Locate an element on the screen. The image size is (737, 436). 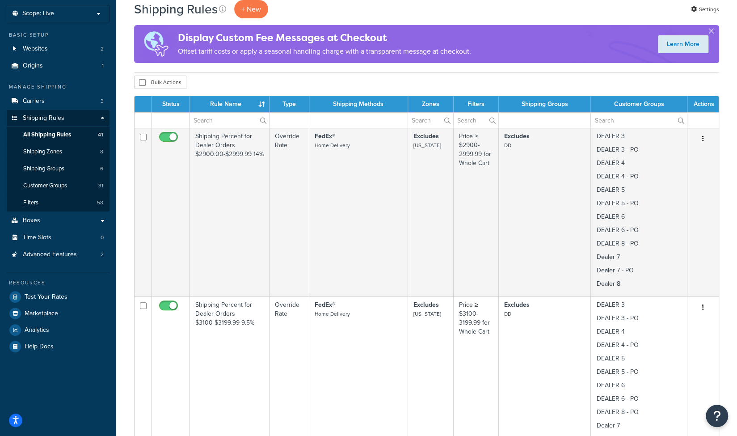
span: Help Docs is located at coordinates (39, 346).